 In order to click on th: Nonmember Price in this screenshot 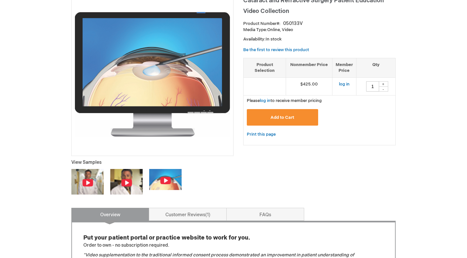, I will do `click(309, 68)`.